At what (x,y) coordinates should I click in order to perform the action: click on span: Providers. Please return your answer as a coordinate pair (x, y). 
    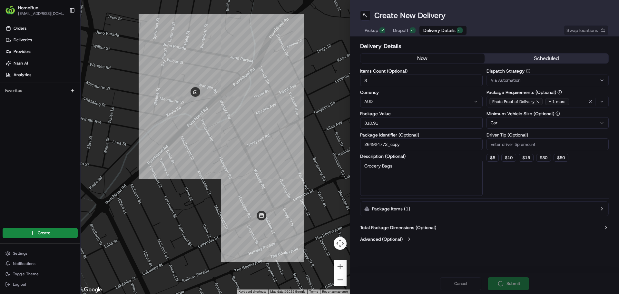
    Looking at the image, I should click on (22, 52).